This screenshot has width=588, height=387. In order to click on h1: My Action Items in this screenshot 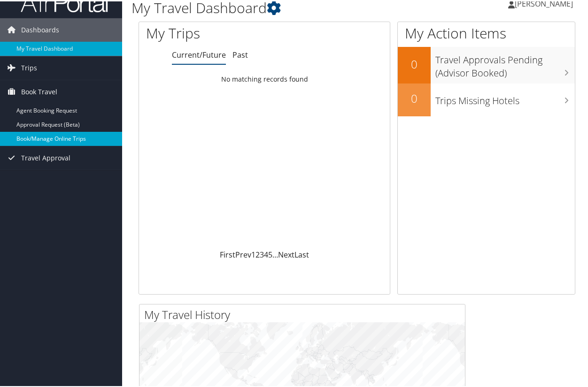, I will do `click(486, 32)`.